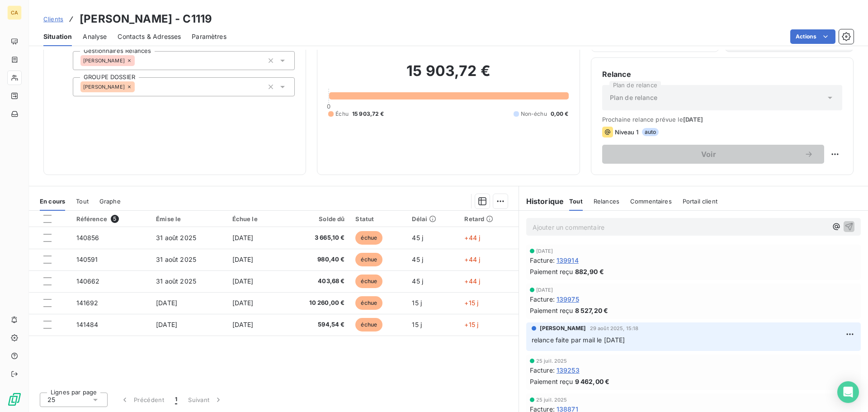  I want to click on span: Prochaine relance prévue le, so click(722, 120).